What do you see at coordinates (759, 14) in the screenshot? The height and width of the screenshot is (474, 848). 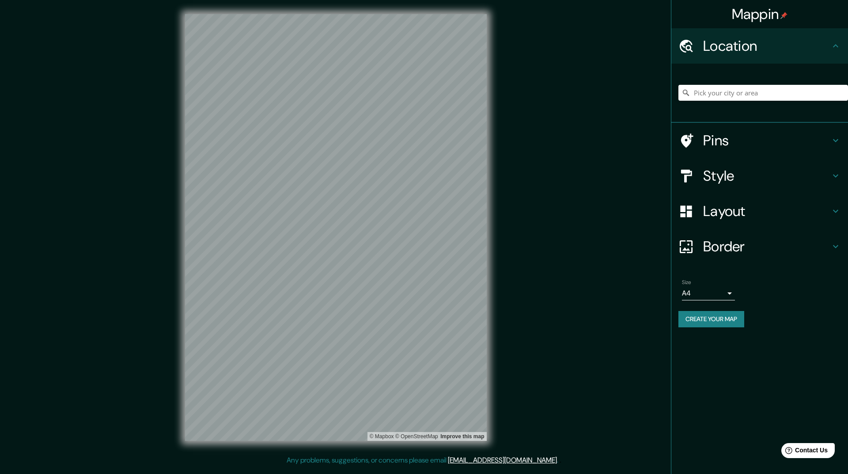 I see `h4: Mappin` at bounding box center [759, 14].